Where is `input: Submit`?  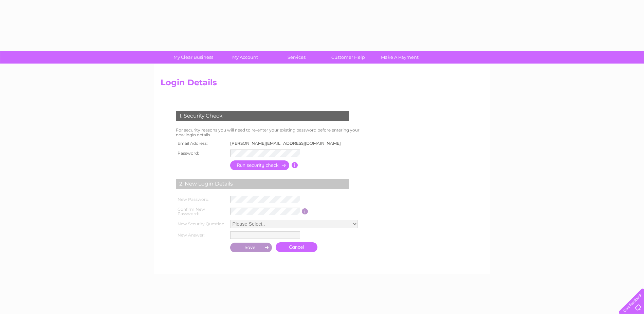
input: Submit is located at coordinates (251, 247).